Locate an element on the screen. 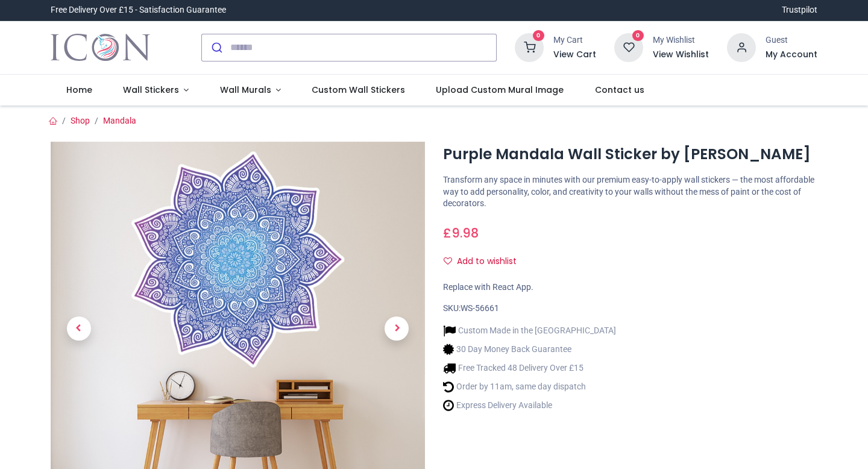 The height and width of the screenshot is (469, 868). span: Wall Stickers is located at coordinates (150, 90).